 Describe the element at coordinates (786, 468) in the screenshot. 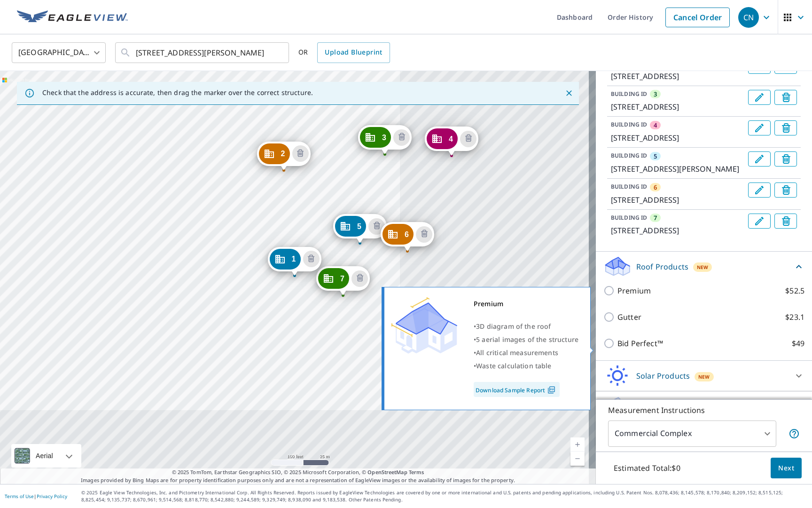

I see `span: Next` at that location.